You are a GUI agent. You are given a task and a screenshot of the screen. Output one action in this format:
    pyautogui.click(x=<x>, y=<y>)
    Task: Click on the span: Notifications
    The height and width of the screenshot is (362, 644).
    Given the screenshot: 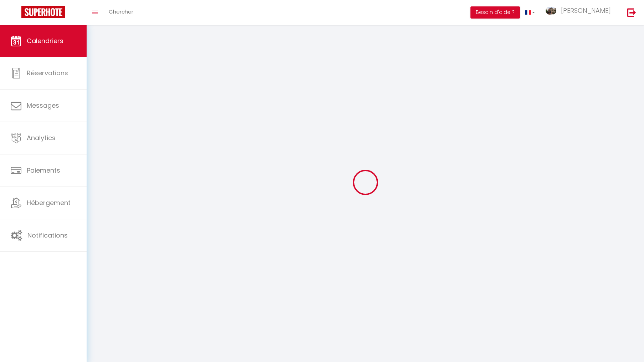 What is the action you would take?
    pyautogui.click(x=47, y=235)
    